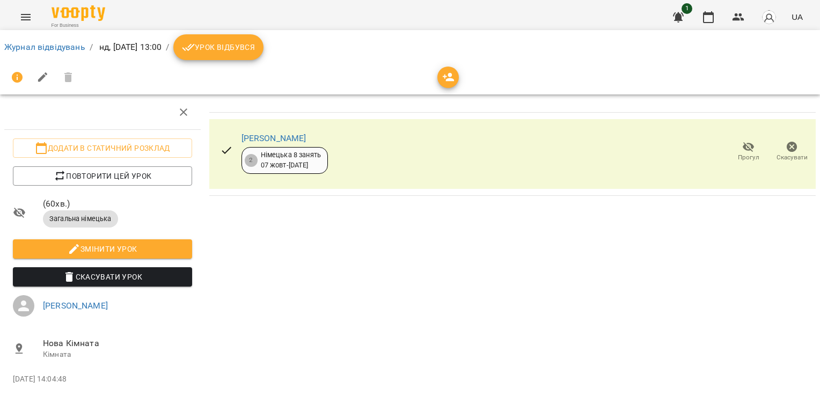  What do you see at coordinates (26, 17) in the screenshot?
I see `button: Menu` at bounding box center [26, 17].